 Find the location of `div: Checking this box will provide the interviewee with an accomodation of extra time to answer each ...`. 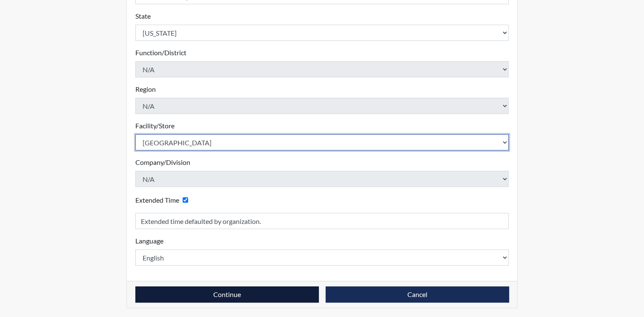

div: Checking this box will provide the interviewee with an accomodation of extra time to answer each ... is located at coordinates (164, 200).